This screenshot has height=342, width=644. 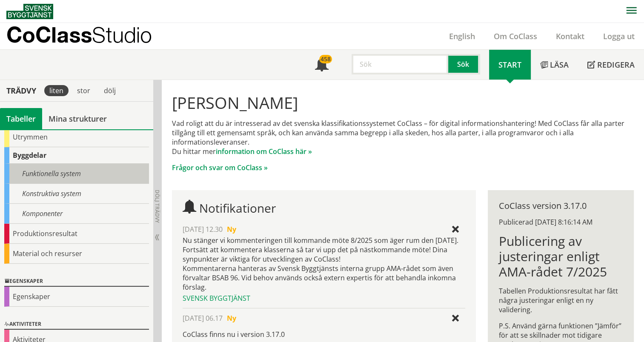 What do you see at coordinates (325, 59) in the screenshot?
I see `div: 458` at bounding box center [325, 59].